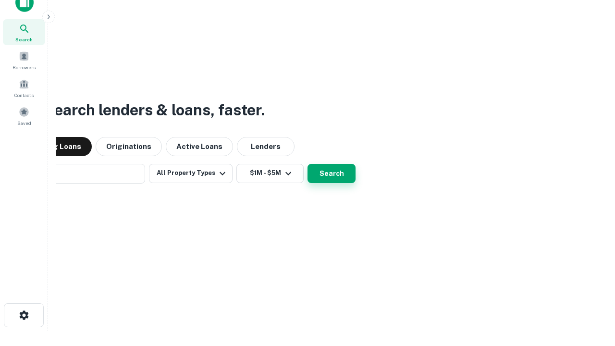 The width and height of the screenshot is (615, 346). I want to click on a: Saved, so click(24, 116).